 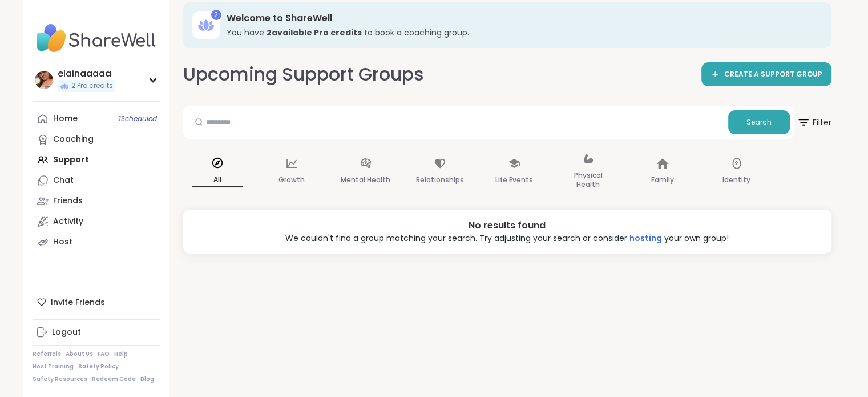 I want to click on div: Invite Friends, so click(x=96, y=302).